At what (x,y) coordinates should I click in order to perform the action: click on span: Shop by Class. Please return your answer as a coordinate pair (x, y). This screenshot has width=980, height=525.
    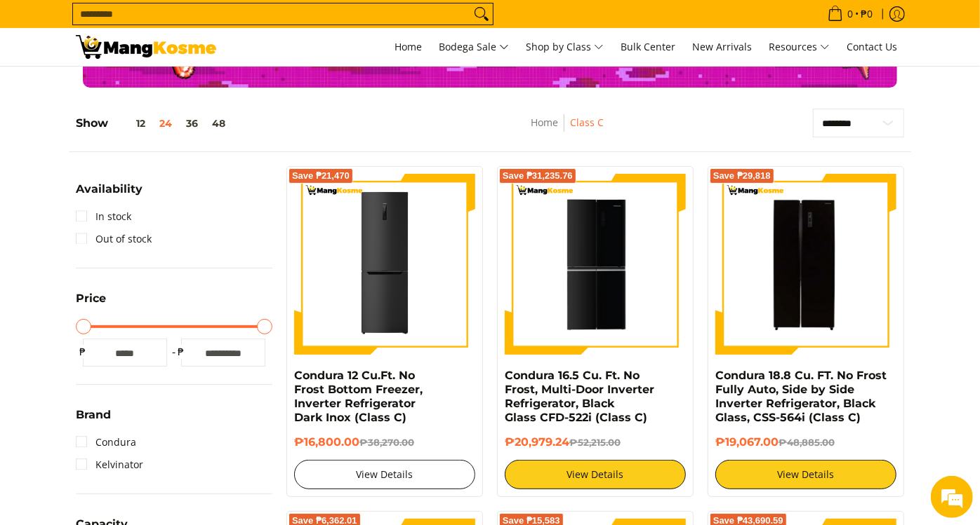
    Looking at the image, I should click on (564, 47).